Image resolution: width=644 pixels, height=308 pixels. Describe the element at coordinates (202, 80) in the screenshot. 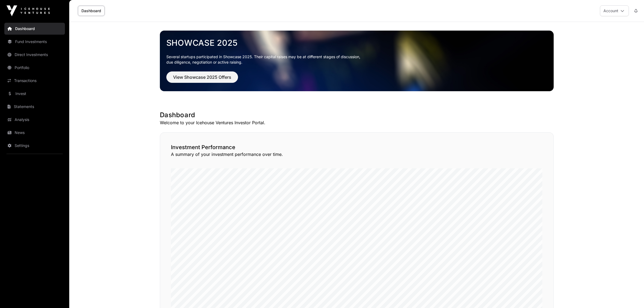

I see `a: View Showcase 2025 Offers` at that location.